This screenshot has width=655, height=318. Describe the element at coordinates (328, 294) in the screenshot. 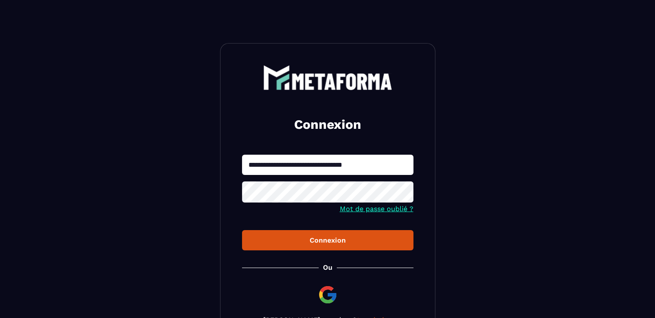

I see `img: google` at that location.